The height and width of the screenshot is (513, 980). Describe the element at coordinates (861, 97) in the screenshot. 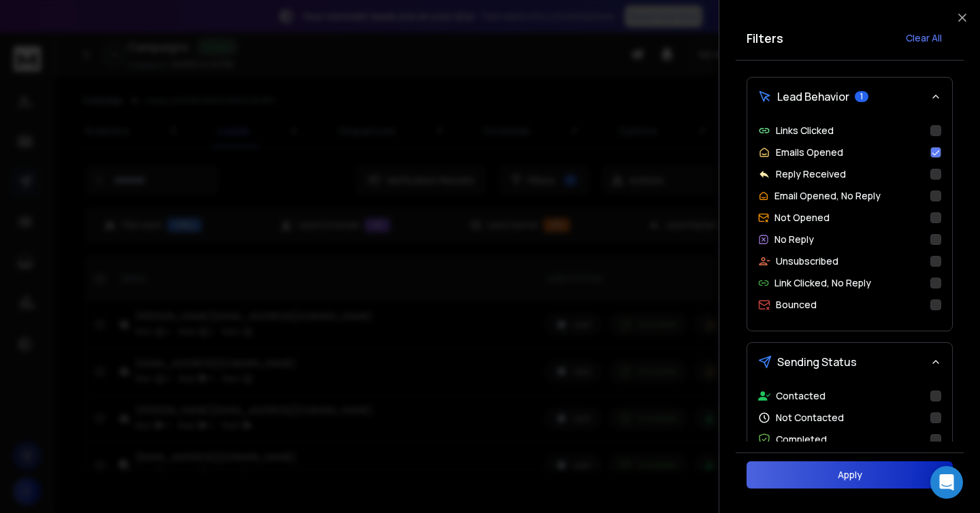

I see `span: 1` at that location.